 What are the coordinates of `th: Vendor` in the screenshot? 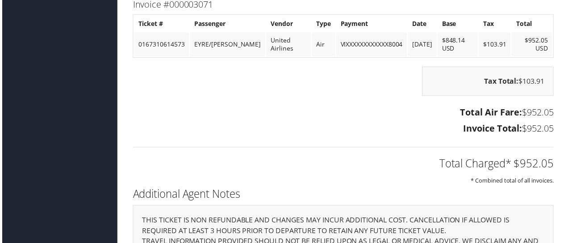 It's located at (289, 24).